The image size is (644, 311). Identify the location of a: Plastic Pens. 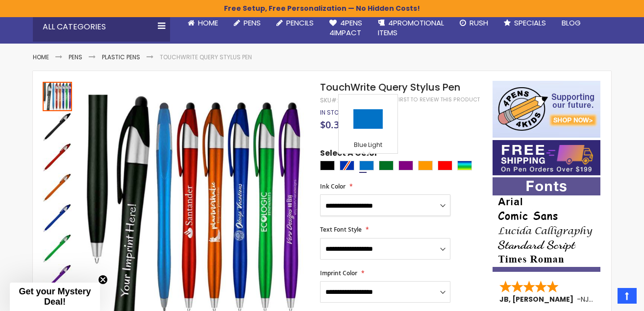
(121, 57).